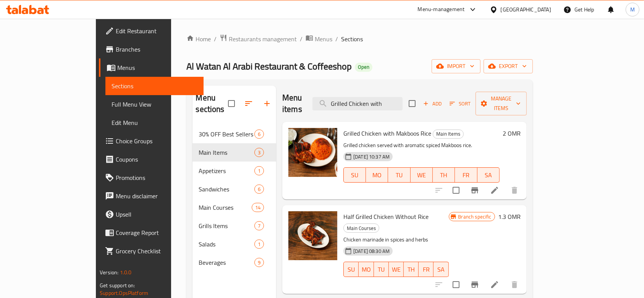 This screenshot has height=298, width=644. I want to click on span: Edit Restaurant, so click(157, 31).